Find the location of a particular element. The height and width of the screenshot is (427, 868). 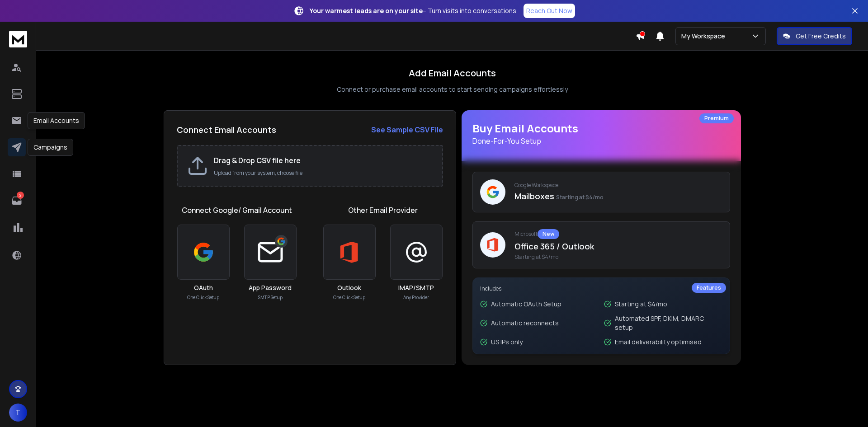

h1: Connect Google/ Gmail Account is located at coordinates (237, 210).